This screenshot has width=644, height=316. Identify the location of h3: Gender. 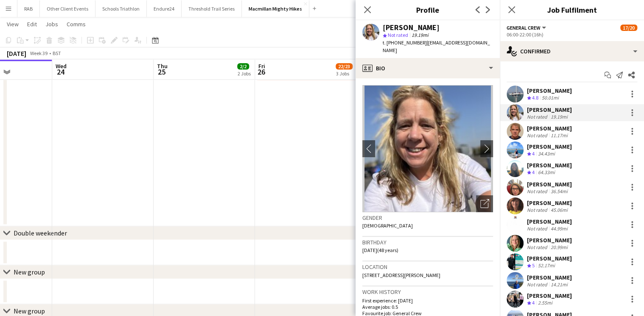
(427, 217).